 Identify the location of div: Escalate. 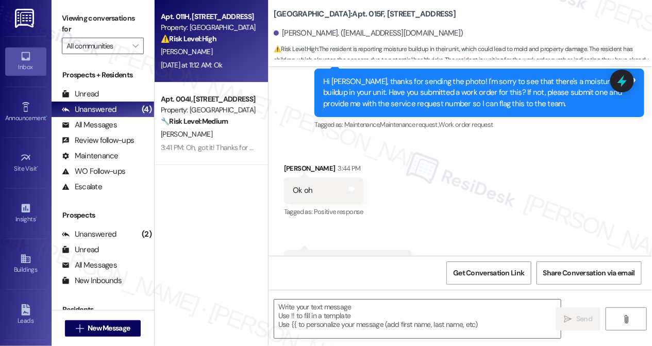
(82, 187).